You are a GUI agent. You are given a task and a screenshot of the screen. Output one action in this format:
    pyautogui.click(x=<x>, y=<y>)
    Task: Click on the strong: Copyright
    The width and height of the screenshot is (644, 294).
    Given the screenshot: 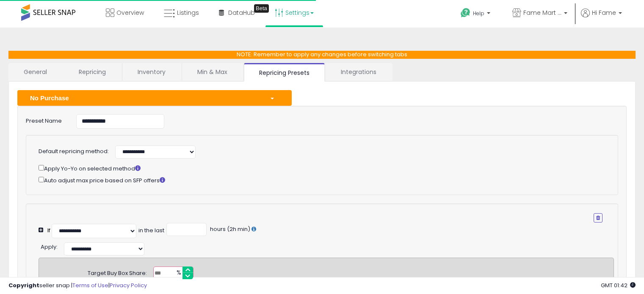 What is the action you would take?
    pyautogui.click(x=24, y=286)
    